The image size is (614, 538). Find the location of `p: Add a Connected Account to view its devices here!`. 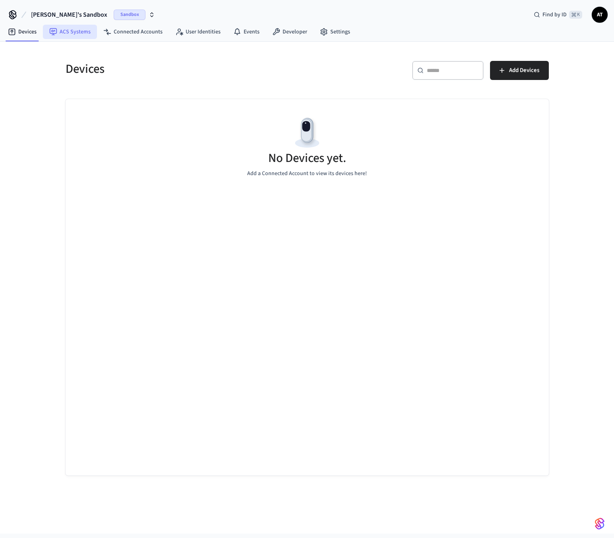

p: Add a Connected Account to view its devices here! is located at coordinates (307, 173).